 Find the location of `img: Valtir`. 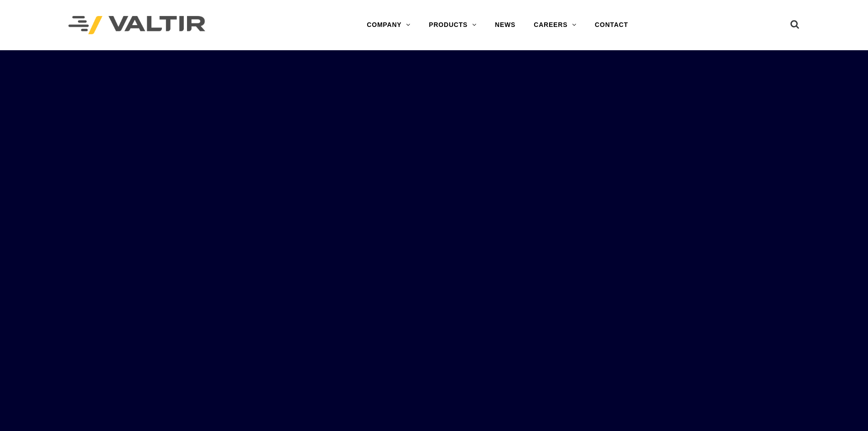

img: Valtir is located at coordinates (137, 25).